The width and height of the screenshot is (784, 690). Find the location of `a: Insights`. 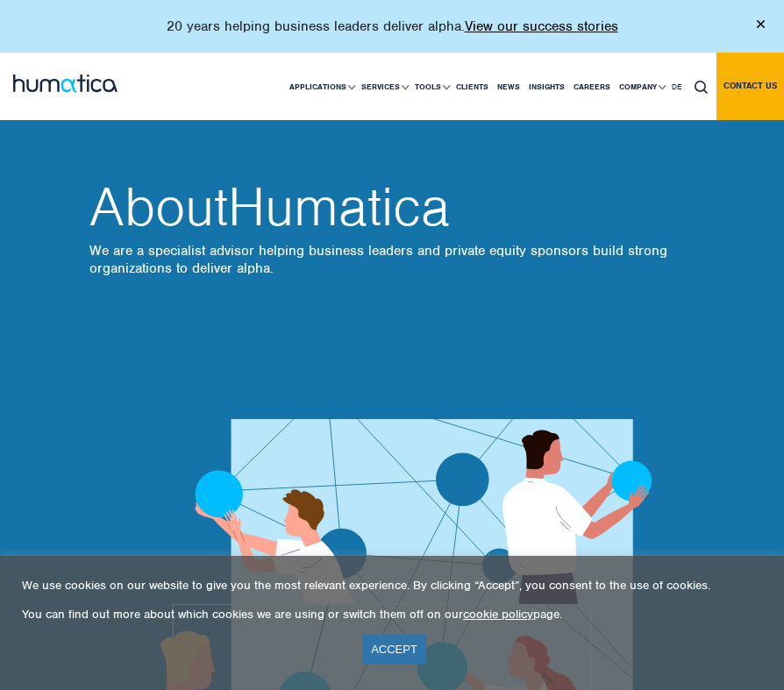

a: Insights is located at coordinates (546, 87).